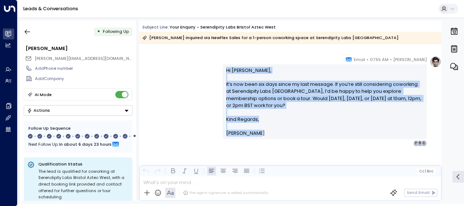 This screenshot has width=464, height=206. What do you see at coordinates (78, 110) in the screenshot?
I see `button: Actions` at bounding box center [78, 110].